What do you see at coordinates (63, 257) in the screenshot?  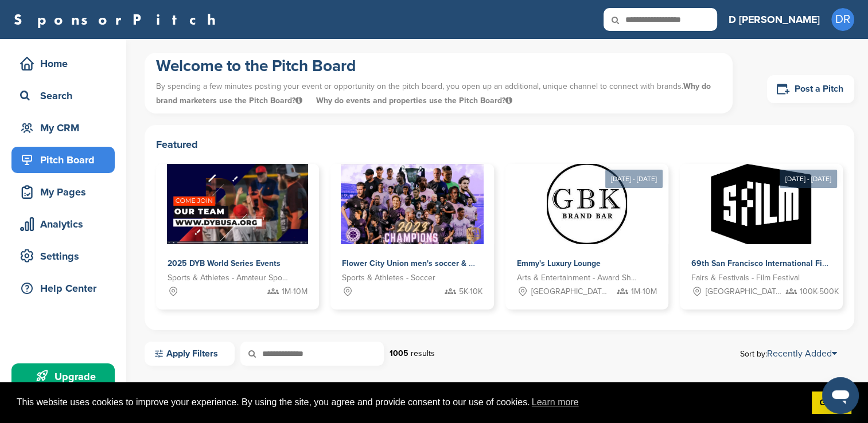 I see `a: Settings` at bounding box center [63, 257].